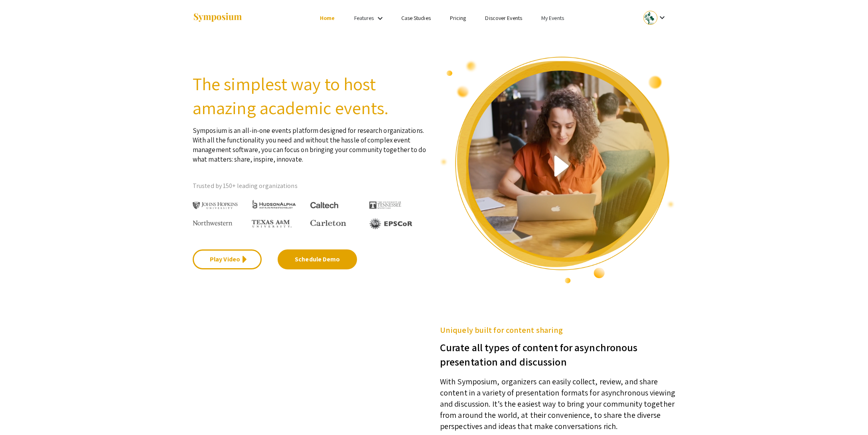 This screenshot has width=868, height=435. What do you see at coordinates (227, 259) in the screenshot?
I see `a: Play Video` at bounding box center [227, 259].